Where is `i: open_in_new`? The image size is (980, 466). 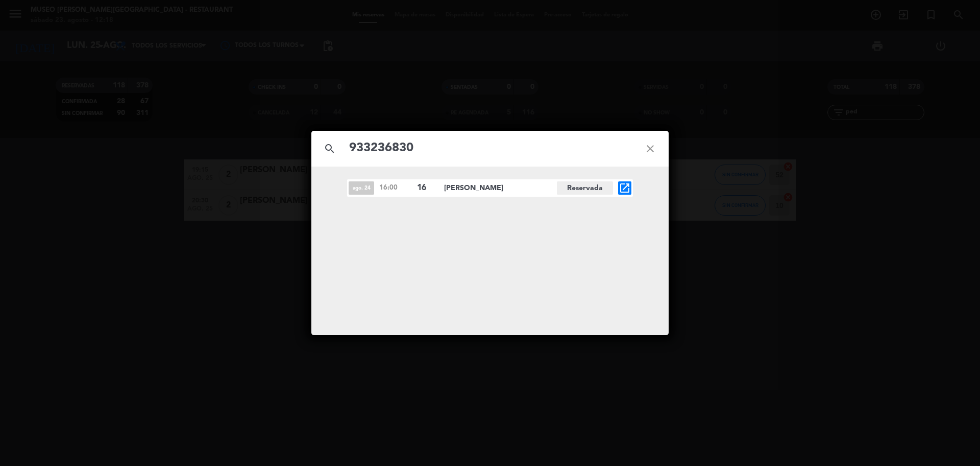
i: open_in_new is located at coordinates (625, 188).